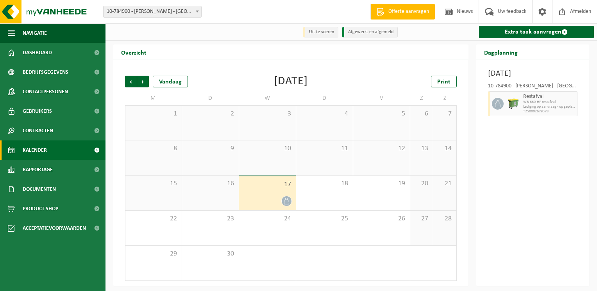 The width and height of the screenshot is (597, 291). Describe the element at coordinates (154, 184) in the screenshot. I see `span: 15` at that location.